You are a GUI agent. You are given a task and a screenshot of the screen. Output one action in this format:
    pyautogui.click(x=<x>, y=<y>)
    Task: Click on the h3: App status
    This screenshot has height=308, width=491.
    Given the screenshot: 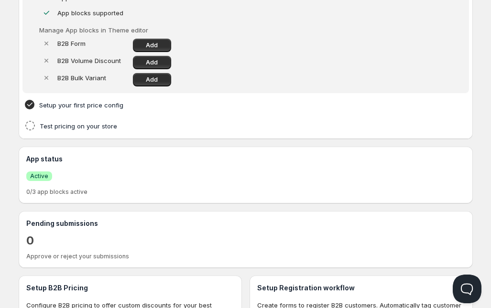 What is the action you would take?
    pyautogui.click(x=246, y=159)
    